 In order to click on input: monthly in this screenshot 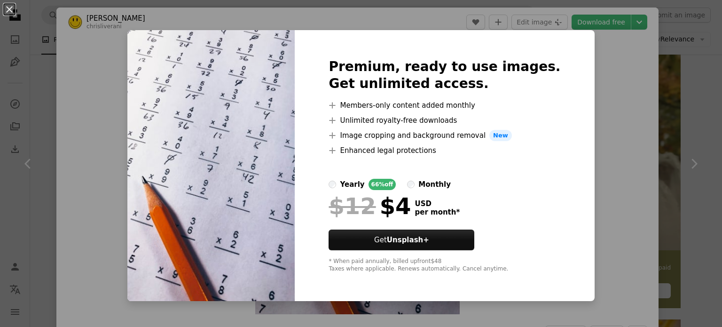, I will do `click(411, 184)`.